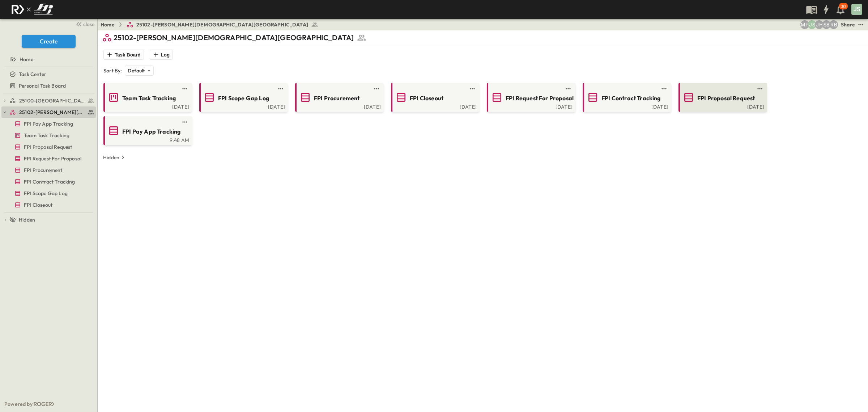 The image size is (868, 412). I want to click on div: FPI Pay App Trackingtest, so click(48, 124).